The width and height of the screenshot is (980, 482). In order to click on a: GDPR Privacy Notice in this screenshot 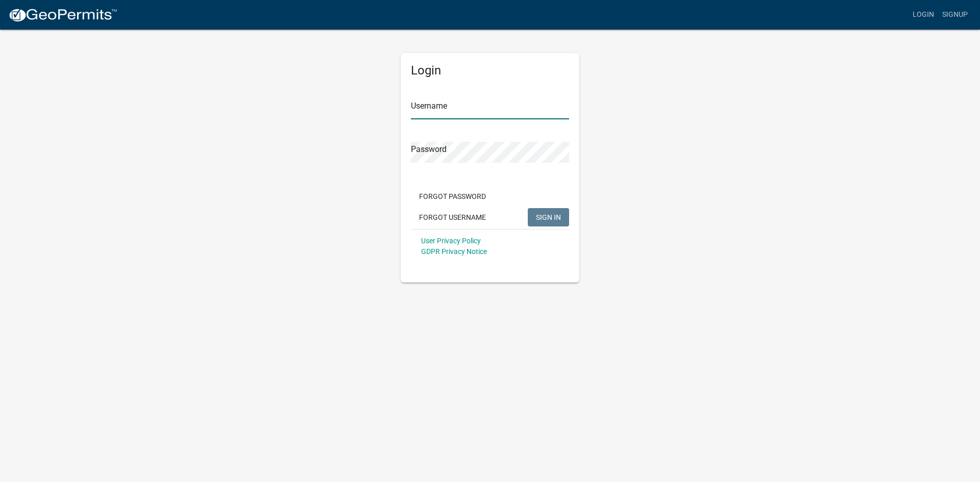, I will do `click(453, 252)`.